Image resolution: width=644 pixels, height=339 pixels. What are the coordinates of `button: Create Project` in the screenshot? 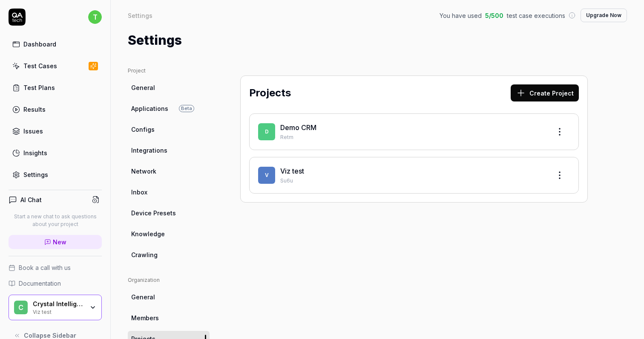 It's located at (545, 93).